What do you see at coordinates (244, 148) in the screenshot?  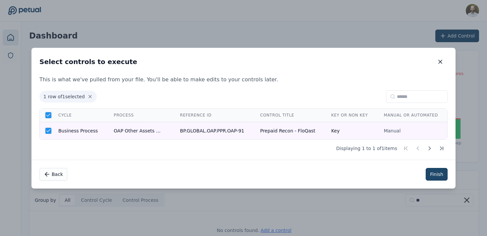 I see `div: Displaying 1 to 1 of 1 items` at bounding box center [244, 148].